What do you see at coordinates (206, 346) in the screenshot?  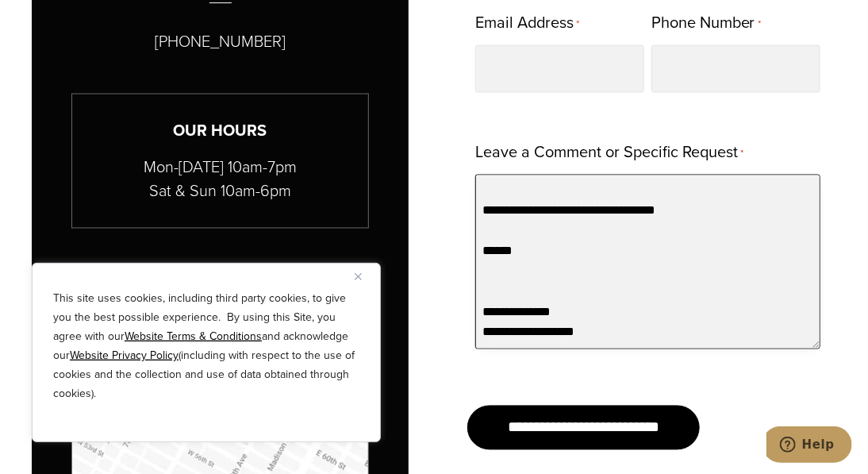 I see `p: This site uses cookies, including third party cookies, to give you the best possible experience. ...` at bounding box center [206, 346].